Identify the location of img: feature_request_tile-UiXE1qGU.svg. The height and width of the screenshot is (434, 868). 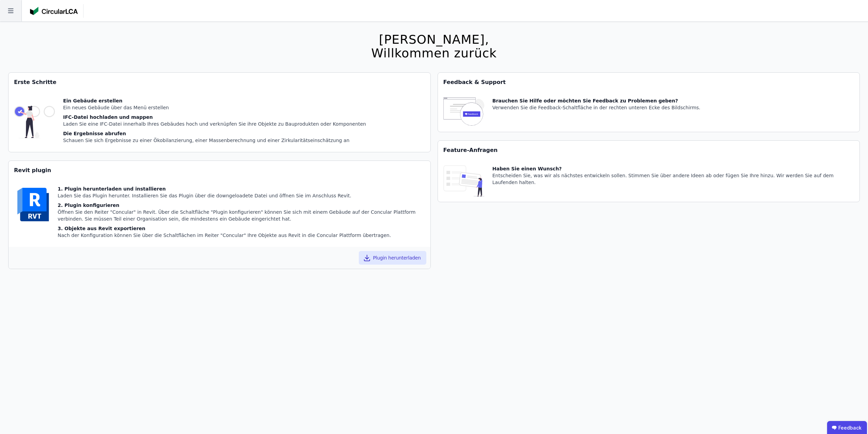
(464, 181).